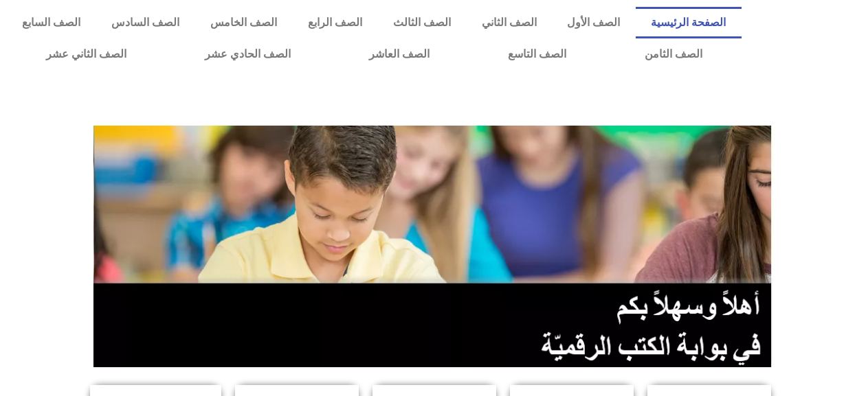 Image resolution: width=868 pixels, height=396 pixels. Describe the element at coordinates (673, 54) in the screenshot. I see `a: الصف الثامن` at that location.